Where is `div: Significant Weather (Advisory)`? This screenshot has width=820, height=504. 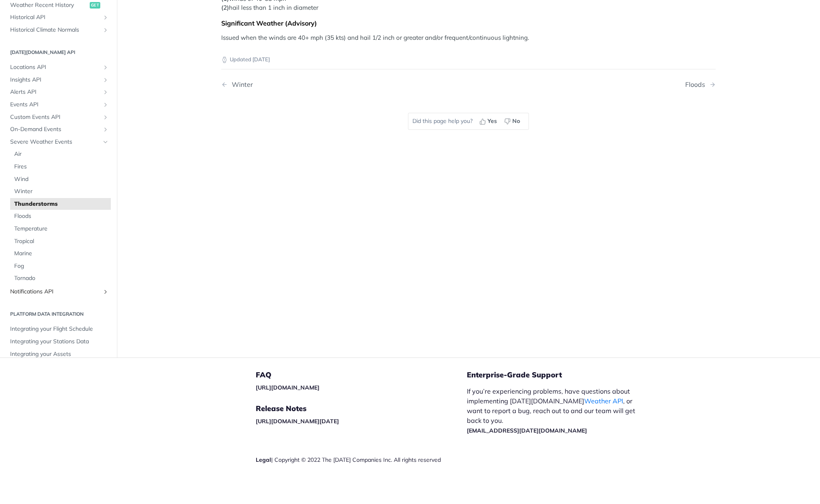 div: Significant Weather (Advisory) is located at coordinates (469, 23).